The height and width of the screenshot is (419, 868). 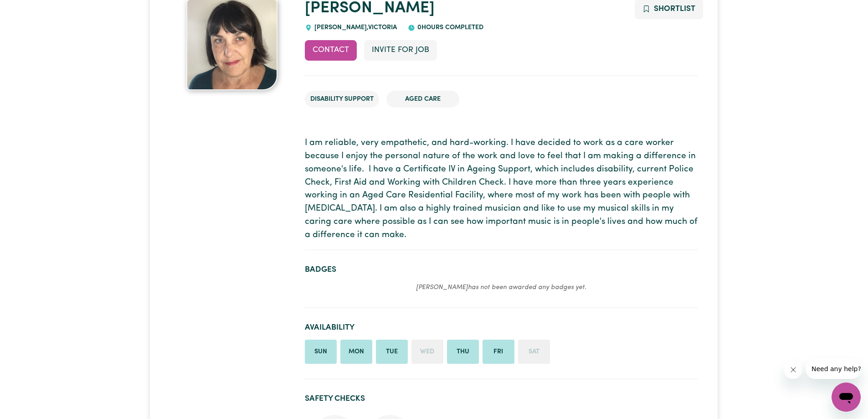 What do you see at coordinates (320, 353) in the screenshot?
I see `li: Available on Sunday` at bounding box center [320, 353].